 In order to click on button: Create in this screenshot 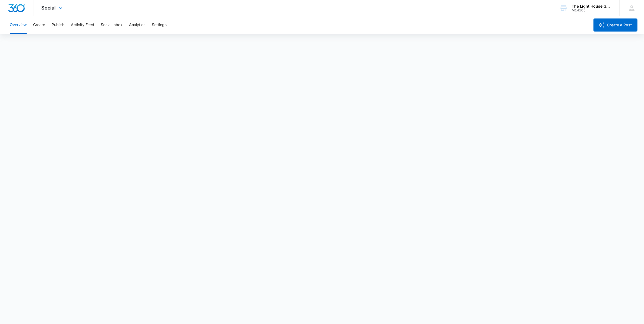, I will do `click(39, 25)`.